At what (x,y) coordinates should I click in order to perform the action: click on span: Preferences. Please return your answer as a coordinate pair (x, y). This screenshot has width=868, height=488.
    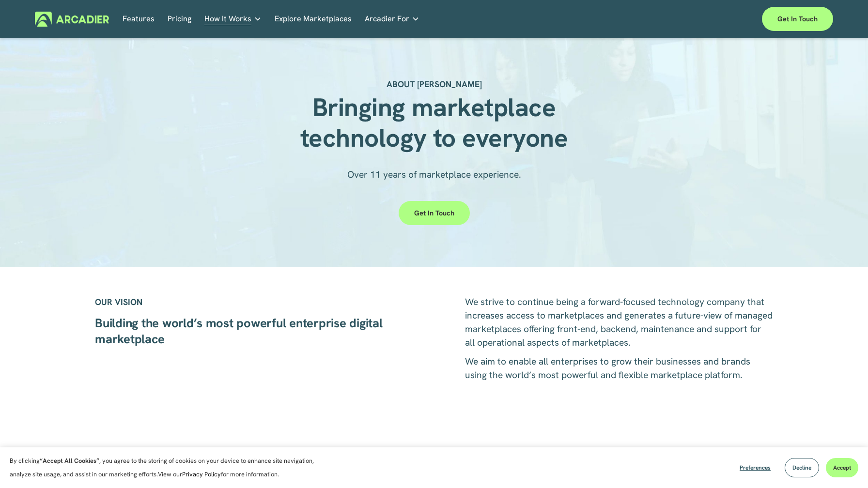
    Looking at the image, I should click on (755, 468).